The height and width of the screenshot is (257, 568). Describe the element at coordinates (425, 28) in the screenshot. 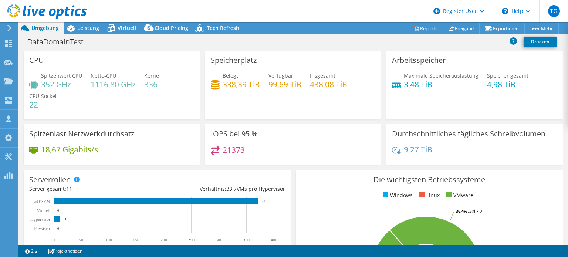

I see `a: Reports` at that location.